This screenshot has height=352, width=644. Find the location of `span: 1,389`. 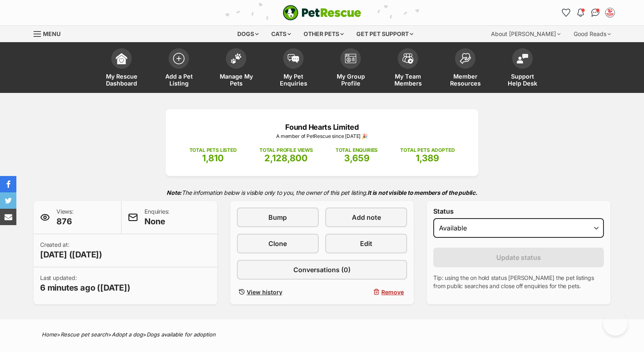

span: 1,389 is located at coordinates (427, 158).